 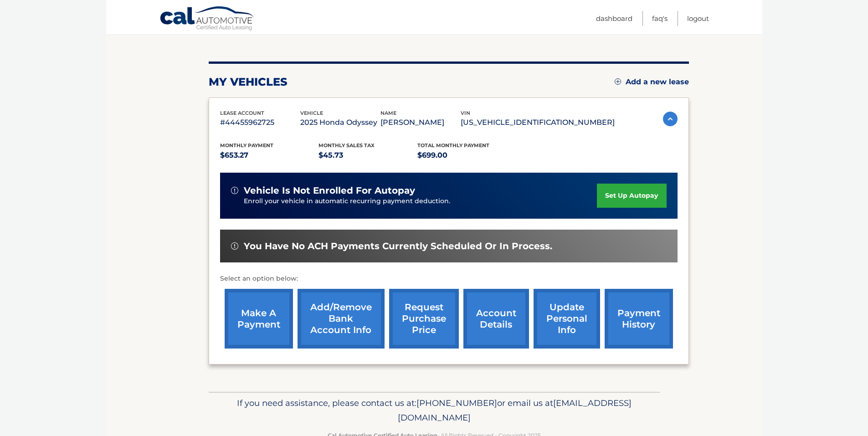 I want to click on a: set up autopay, so click(x=632, y=195).